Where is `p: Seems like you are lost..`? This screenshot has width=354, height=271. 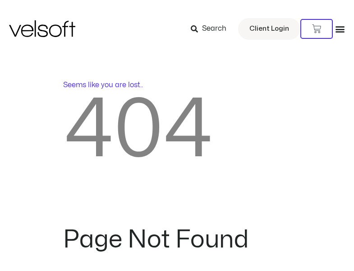
p: Seems like you are lost.. is located at coordinates (177, 85).